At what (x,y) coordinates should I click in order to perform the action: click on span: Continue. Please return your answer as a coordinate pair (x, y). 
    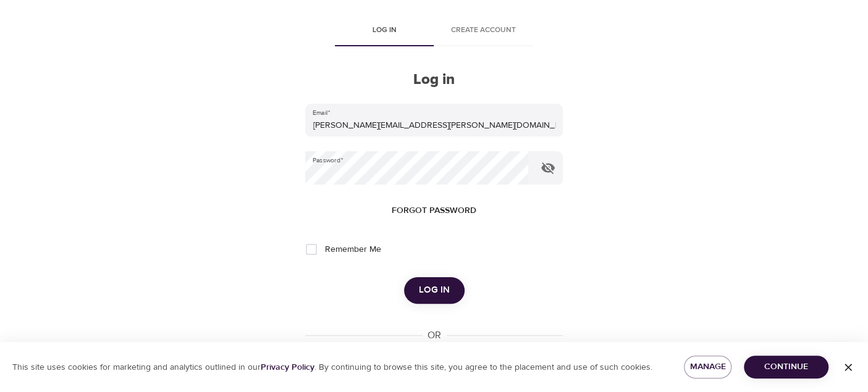
    Looking at the image, I should click on (786, 367).